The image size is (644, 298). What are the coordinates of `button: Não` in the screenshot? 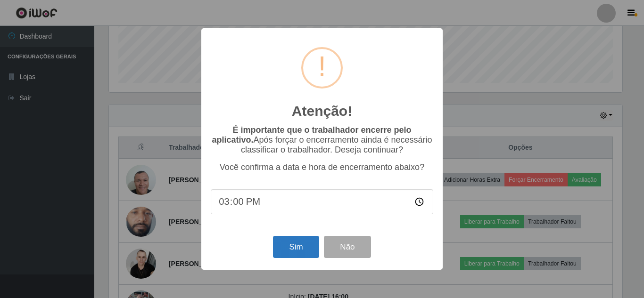 It's located at (347, 247).